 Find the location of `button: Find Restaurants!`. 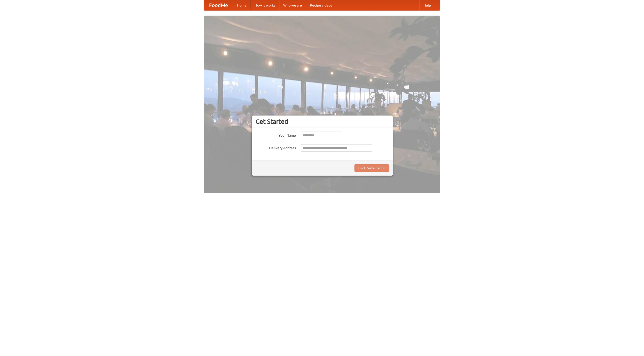

button: Find Restaurants! is located at coordinates (371, 168).